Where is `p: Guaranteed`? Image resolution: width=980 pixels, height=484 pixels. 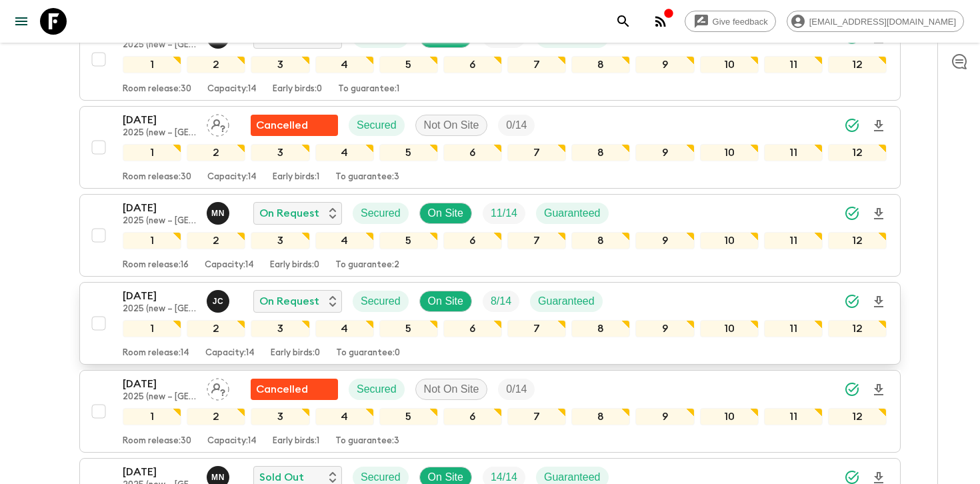
p: Guaranteed is located at coordinates (572, 214).